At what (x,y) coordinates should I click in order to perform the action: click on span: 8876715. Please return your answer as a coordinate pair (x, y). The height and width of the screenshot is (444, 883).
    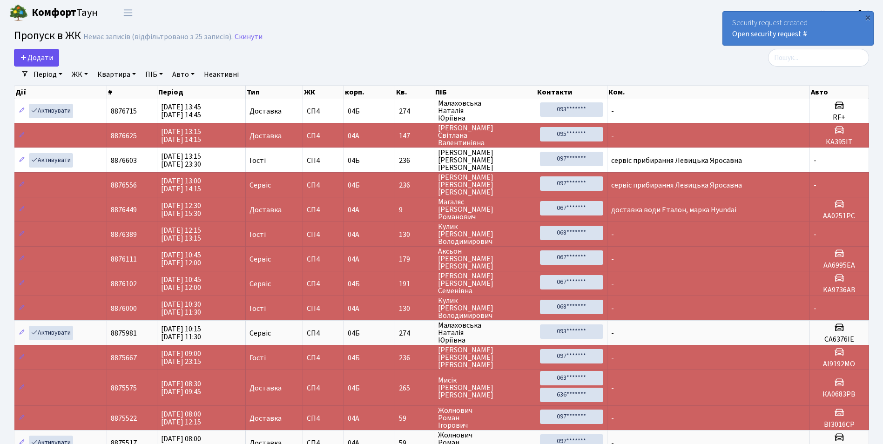
    Looking at the image, I should click on (124, 111).